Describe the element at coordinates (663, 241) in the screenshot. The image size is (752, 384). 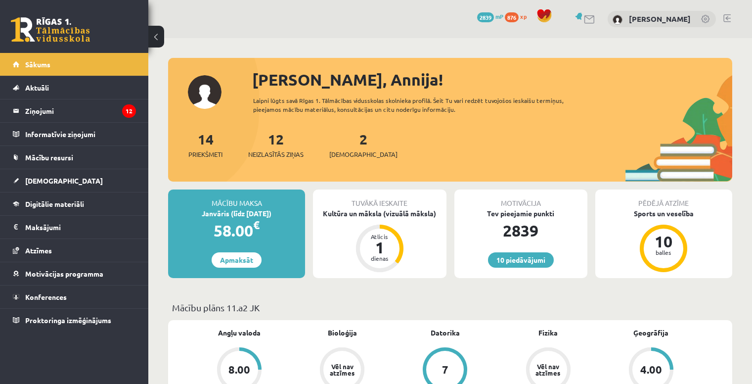
I see `a: Sports un veselība 10 balles` at that location.